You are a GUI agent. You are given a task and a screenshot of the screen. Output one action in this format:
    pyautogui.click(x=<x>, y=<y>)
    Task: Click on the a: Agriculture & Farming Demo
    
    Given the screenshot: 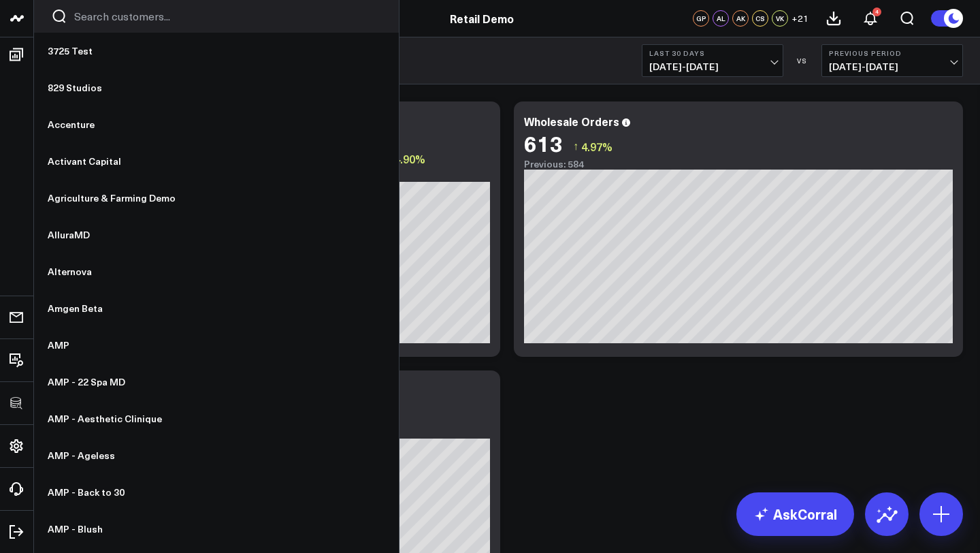 What is the action you would take?
    pyautogui.click(x=216, y=198)
    